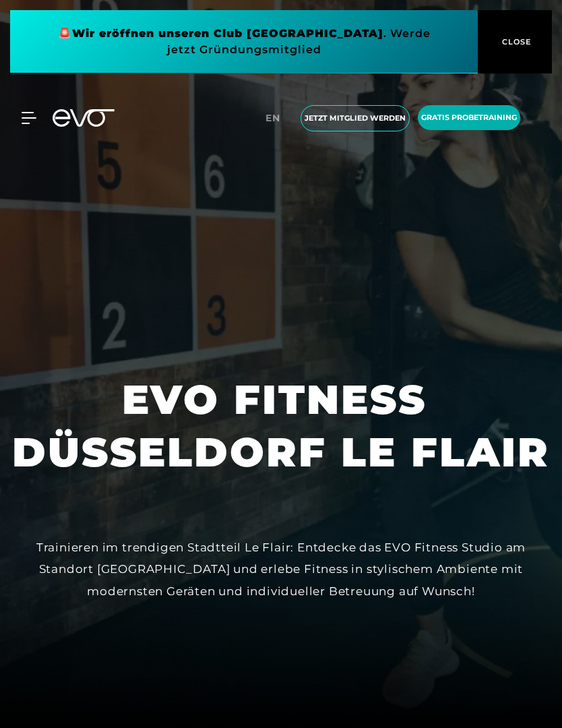 The height and width of the screenshot is (728, 562). I want to click on a: Gratis Probetraining, so click(469, 118).